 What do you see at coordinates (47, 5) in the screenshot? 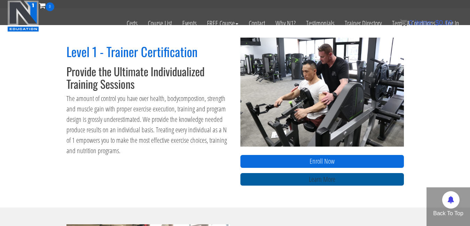
I see `a: 0` at bounding box center [47, 5].